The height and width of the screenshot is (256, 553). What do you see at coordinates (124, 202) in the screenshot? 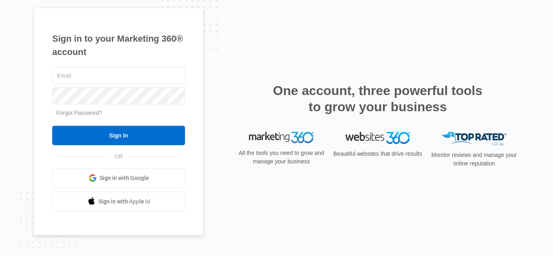
I see `span: Sign in with Apple Id` at bounding box center [124, 202].